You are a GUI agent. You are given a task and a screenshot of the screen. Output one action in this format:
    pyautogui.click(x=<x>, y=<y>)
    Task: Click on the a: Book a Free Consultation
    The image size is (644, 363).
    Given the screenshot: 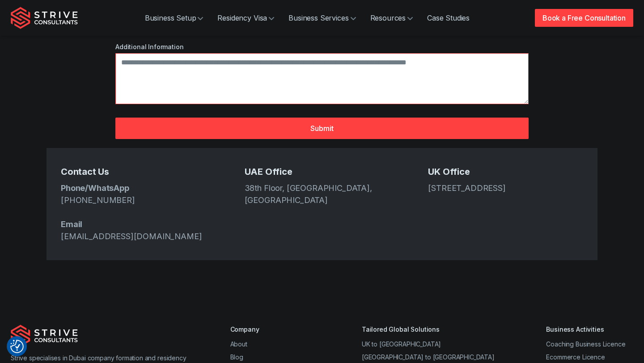 What is the action you would take?
    pyautogui.click(x=584, y=18)
    